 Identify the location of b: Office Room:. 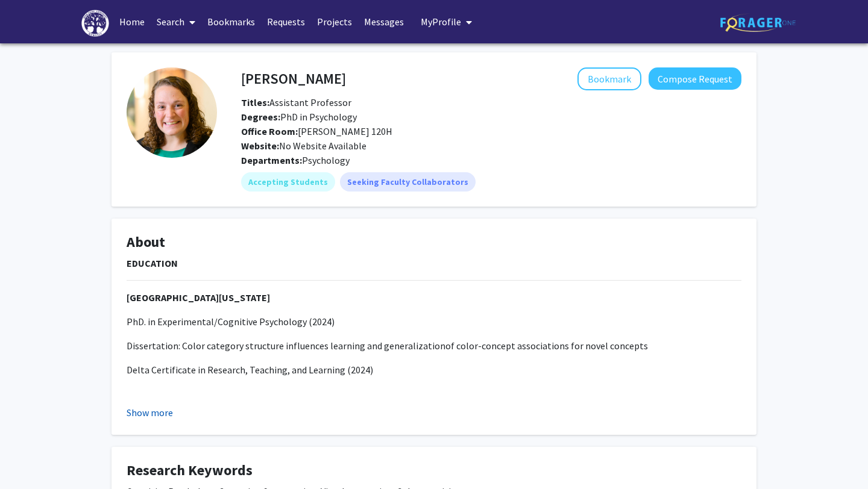
(269, 132).